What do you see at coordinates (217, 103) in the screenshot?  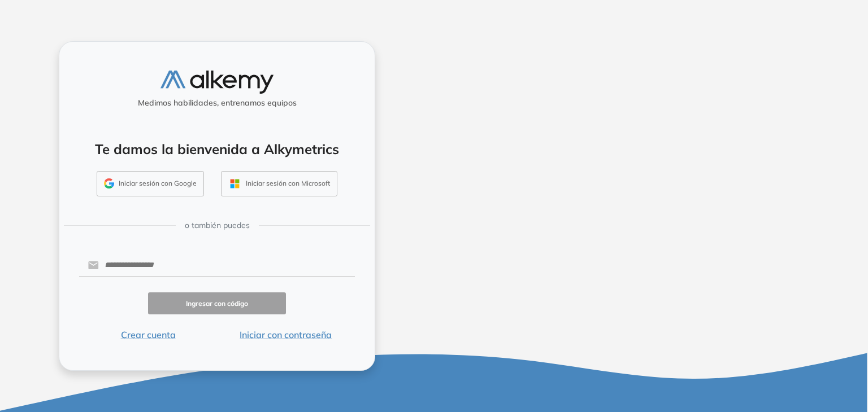 I see `h5: Medimos habilidades, entrenamos equipos` at bounding box center [217, 103].